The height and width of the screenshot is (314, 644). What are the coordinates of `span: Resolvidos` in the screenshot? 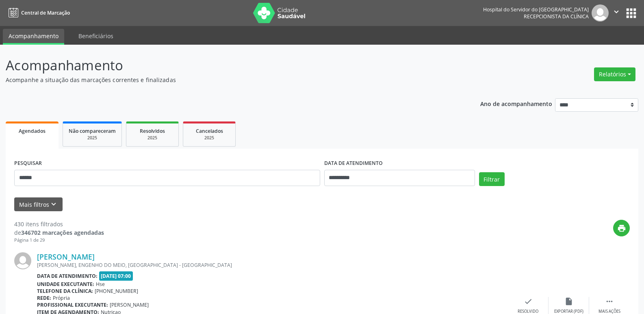 It's located at (152, 131).